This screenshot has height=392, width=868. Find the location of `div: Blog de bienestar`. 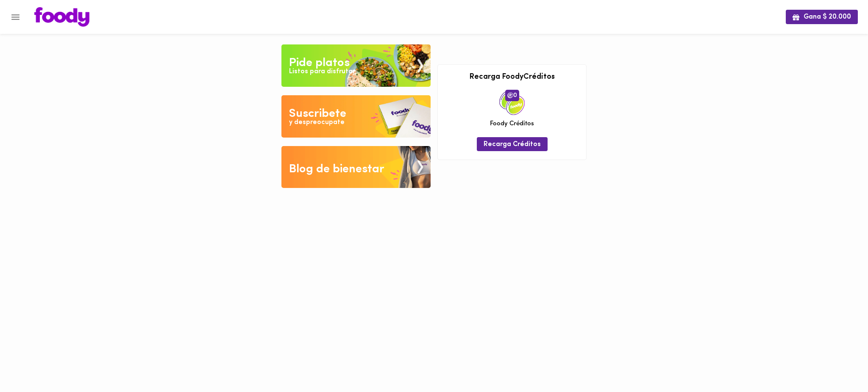

div: Blog de bienestar is located at coordinates (336, 169).